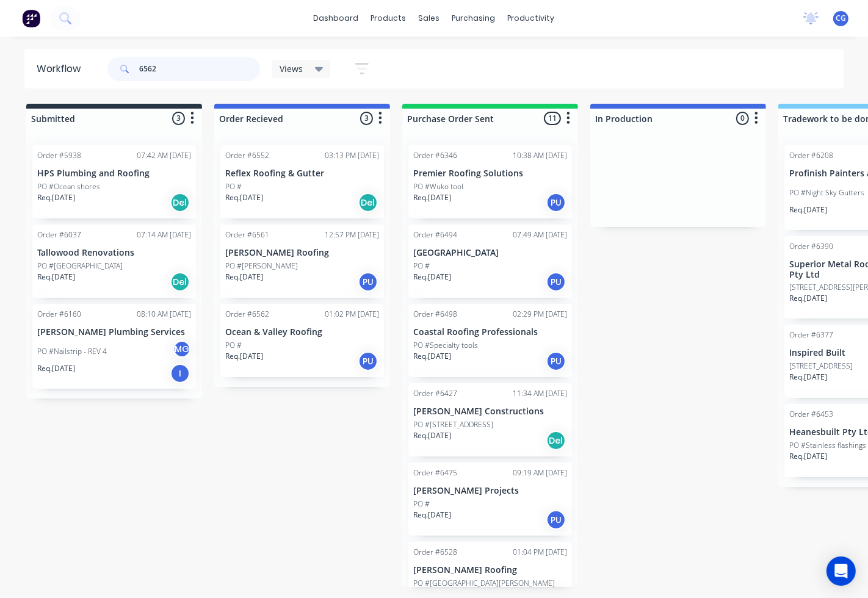 This screenshot has height=598, width=868. I want to click on p: PO #Nailstrip - REV 4, so click(72, 351).